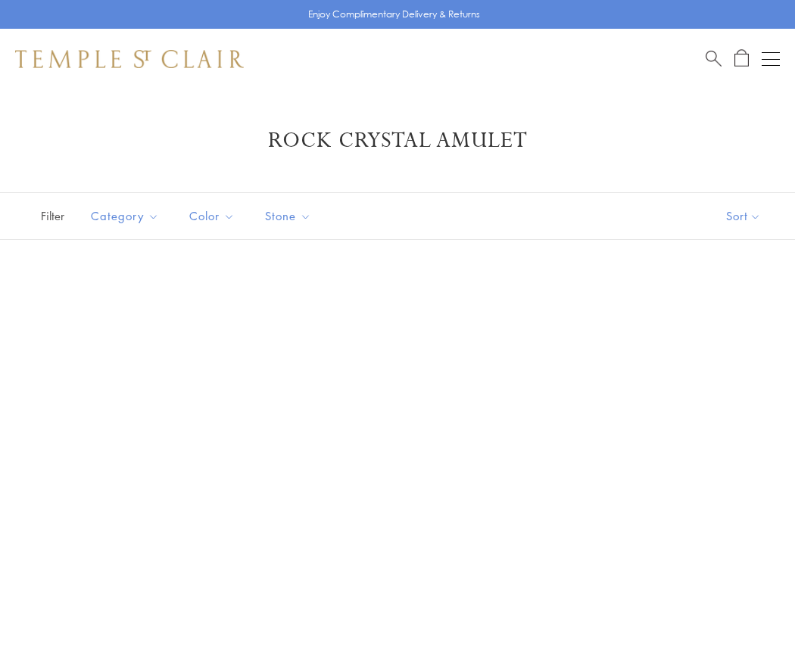  Describe the element at coordinates (713, 59) in the screenshot. I see `a: Search` at that location.